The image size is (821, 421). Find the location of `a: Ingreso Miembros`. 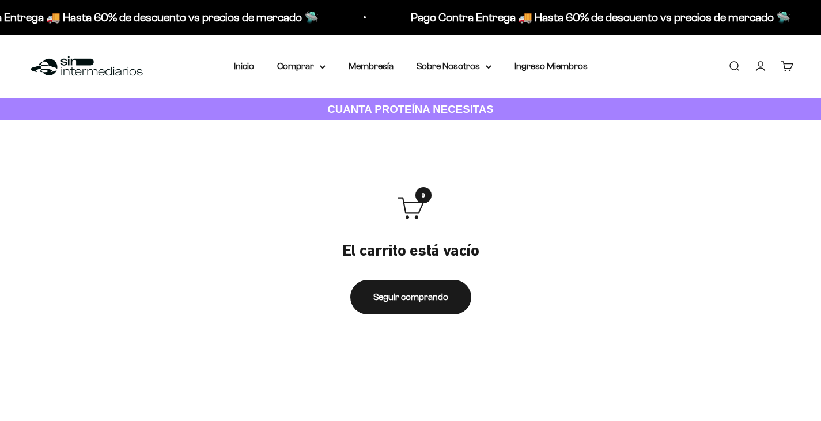

a: Ingreso Miembros is located at coordinates (551, 66).